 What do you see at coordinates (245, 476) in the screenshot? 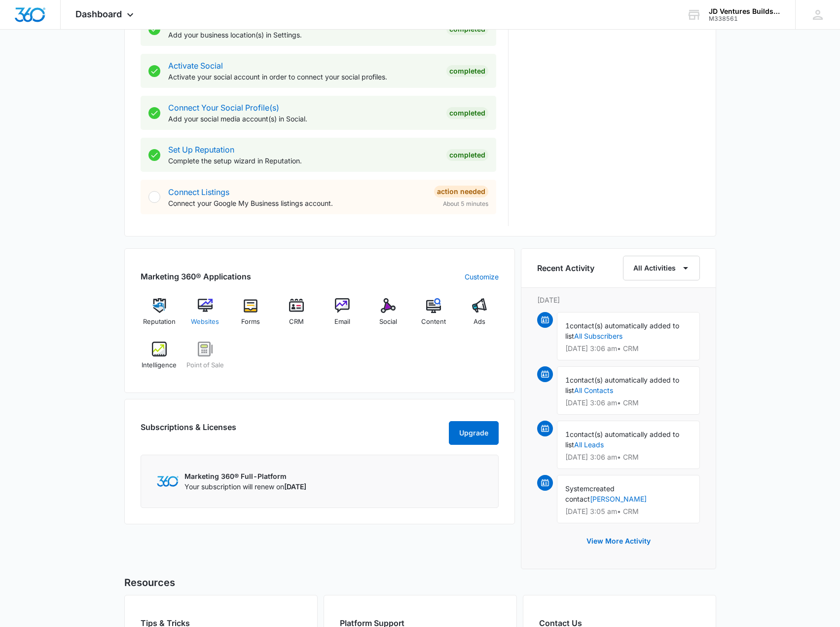
I see `p: Marketing 360® Full-Platform` at bounding box center [245, 476].